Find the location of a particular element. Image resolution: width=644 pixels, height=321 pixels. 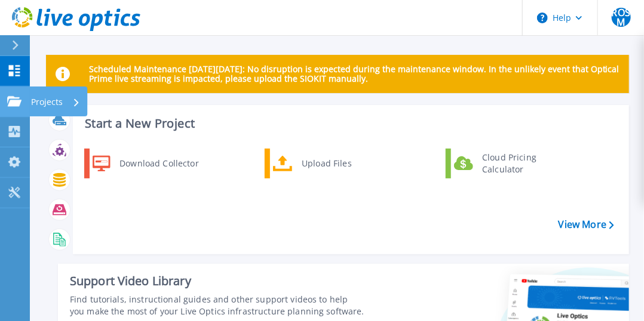

a: Cloud Pricing Calculator is located at coordinates (506, 164).